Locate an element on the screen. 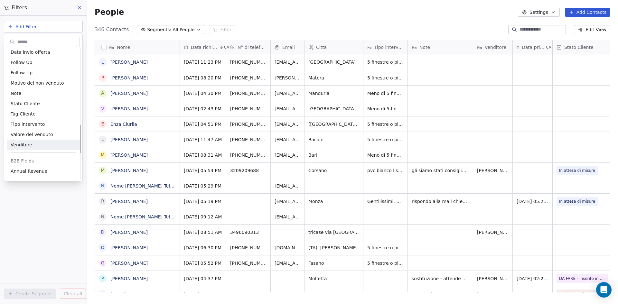  span: Tipo intervento is located at coordinates (28, 124).